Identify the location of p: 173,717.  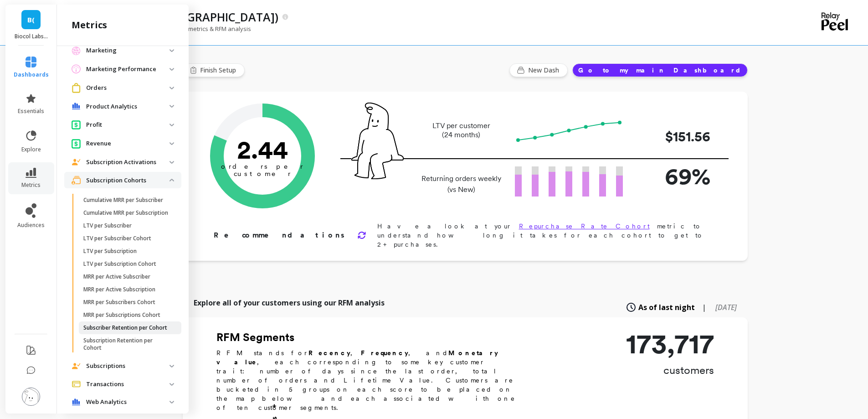
(670, 344).